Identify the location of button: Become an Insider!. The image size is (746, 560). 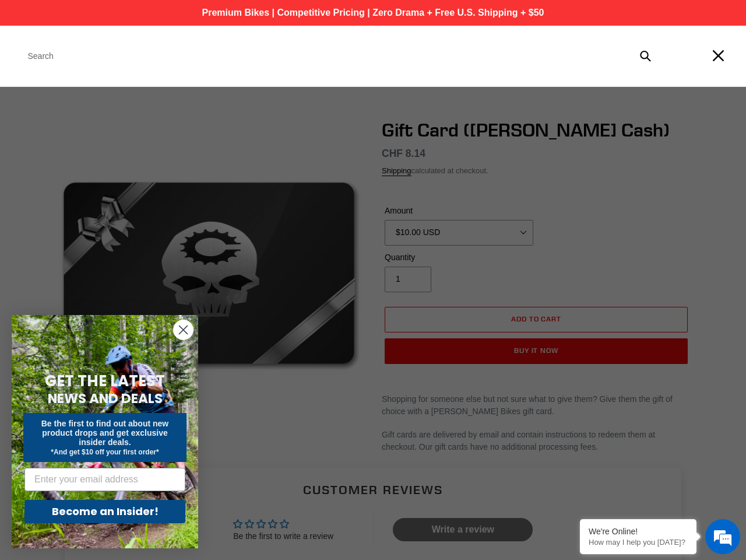
(105, 512).